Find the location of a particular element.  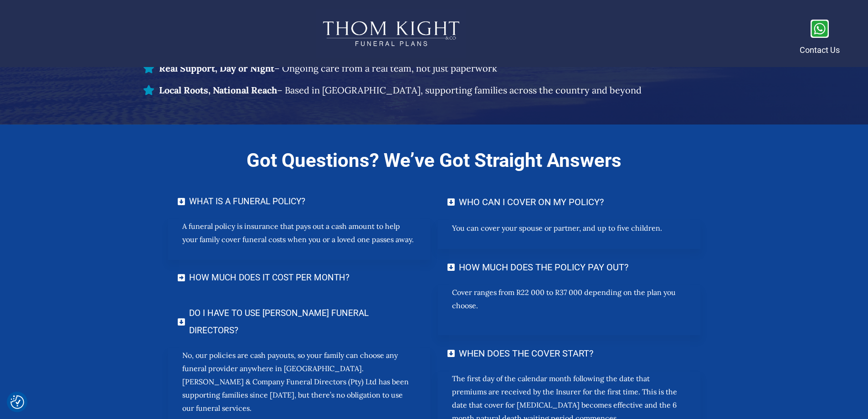

h4: How much does the policy pay out? is located at coordinates (574, 267).